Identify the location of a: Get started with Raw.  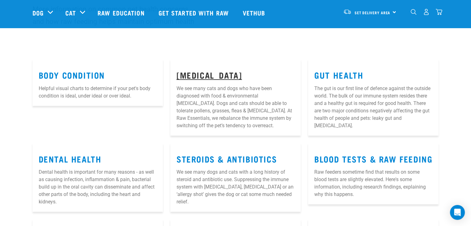
(194, 13).